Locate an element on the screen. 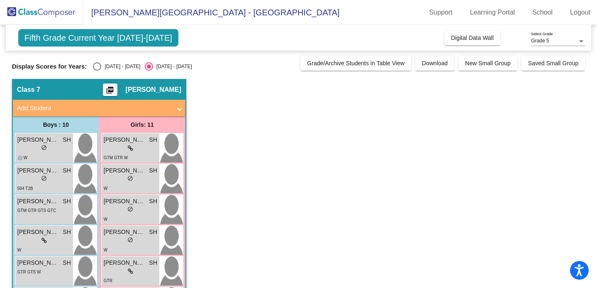 This screenshot has width=597, height=288. span: Download is located at coordinates (435, 63).